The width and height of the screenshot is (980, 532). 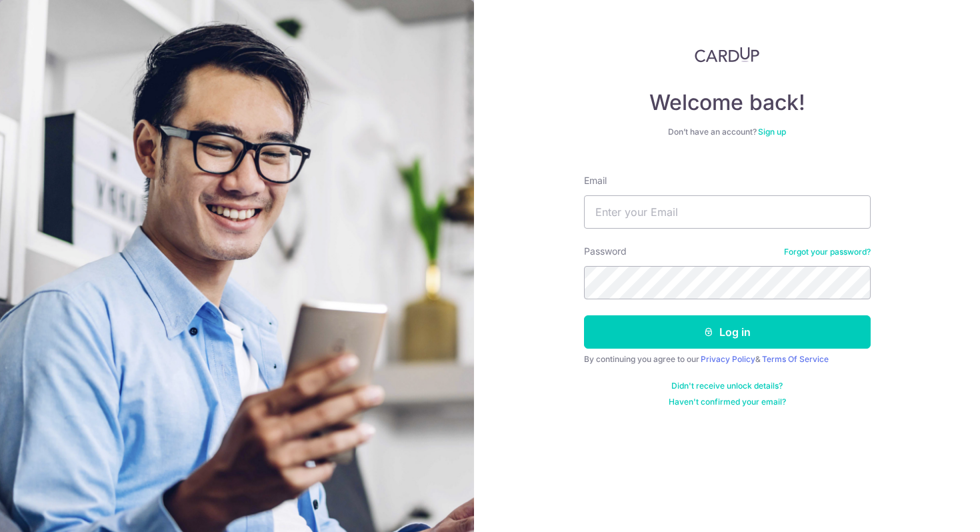 I want to click on a: Forgot your password?, so click(x=828, y=252).